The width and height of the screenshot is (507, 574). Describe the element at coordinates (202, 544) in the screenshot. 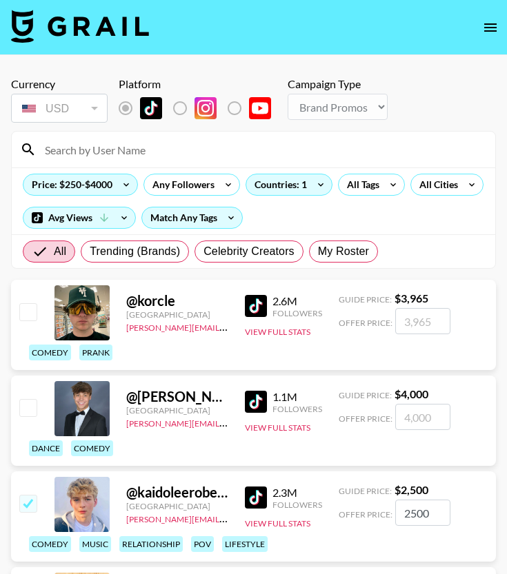

I see `div: pov` at that location.